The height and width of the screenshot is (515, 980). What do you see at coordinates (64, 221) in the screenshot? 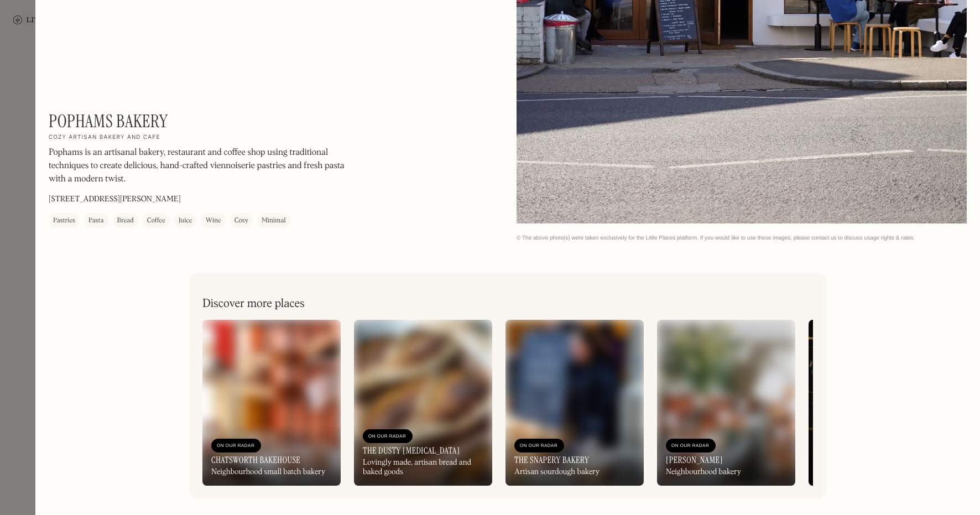
I see `div: Pastries` at bounding box center [64, 221].